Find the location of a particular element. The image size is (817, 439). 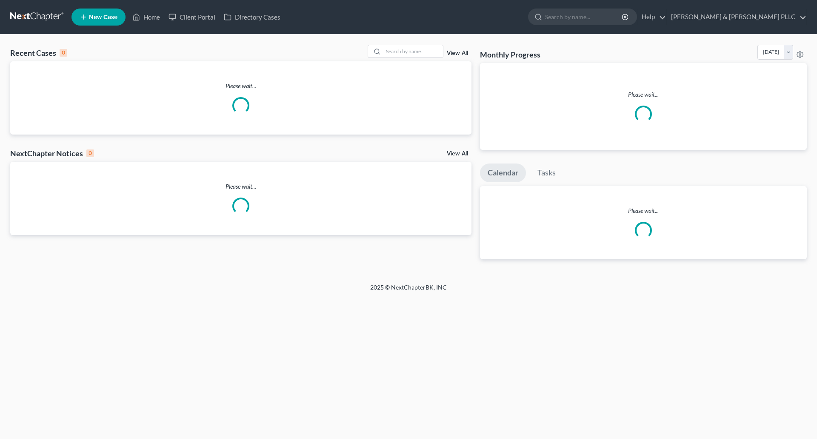

a: Directory Cases is located at coordinates (252, 17).